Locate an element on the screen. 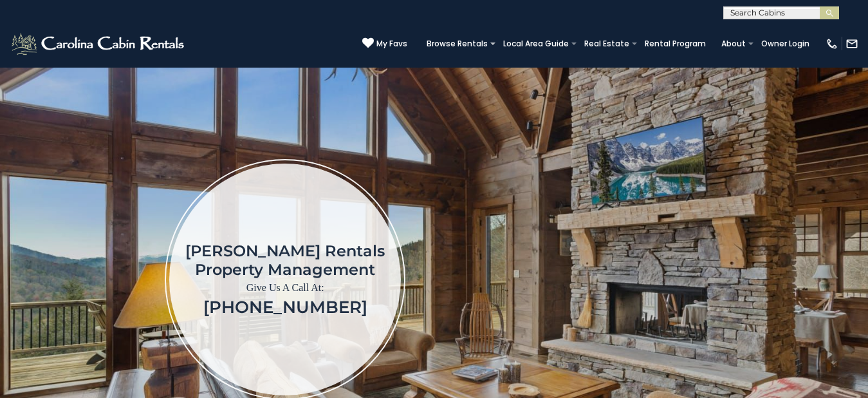 This screenshot has width=868, height=398. p: Give Us A Call At: is located at coordinates (285, 288).